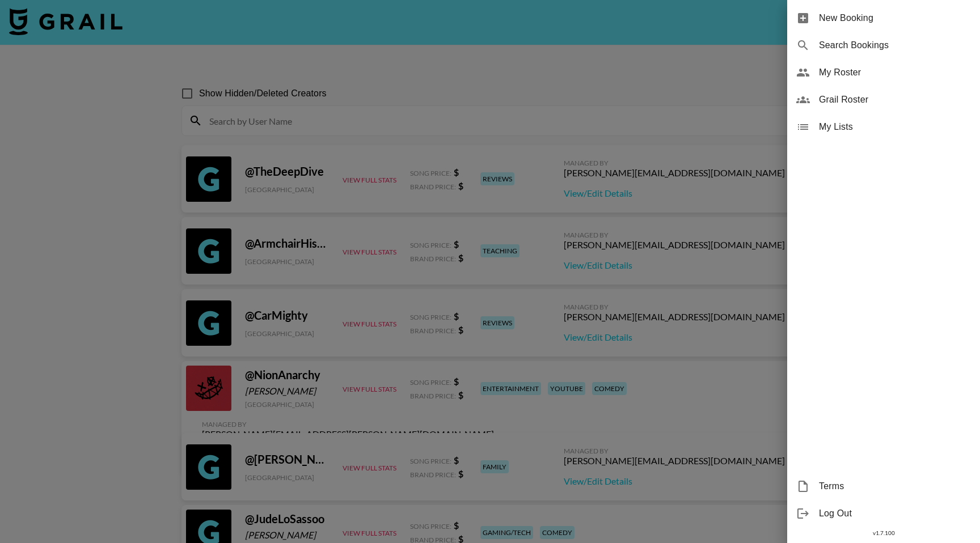  Describe the element at coordinates (884, 487) in the screenshot. I see `div: Terms` at that location.